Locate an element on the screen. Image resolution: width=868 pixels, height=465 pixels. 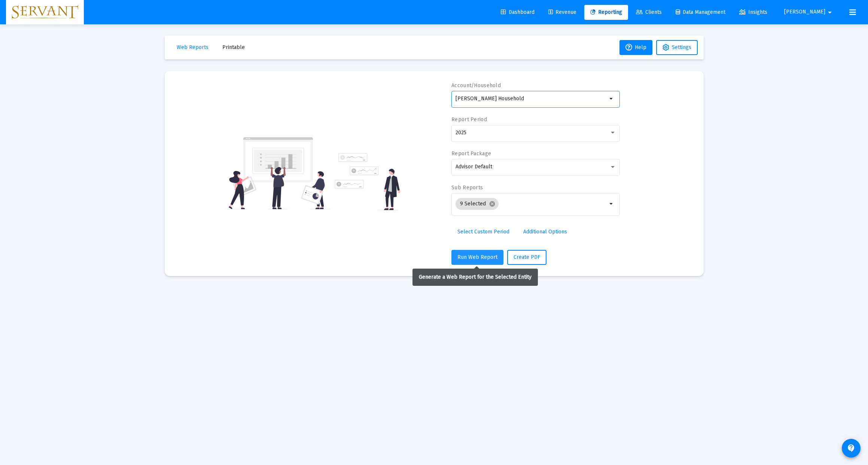
span: Additional Options is located at coordinates (545, 232).